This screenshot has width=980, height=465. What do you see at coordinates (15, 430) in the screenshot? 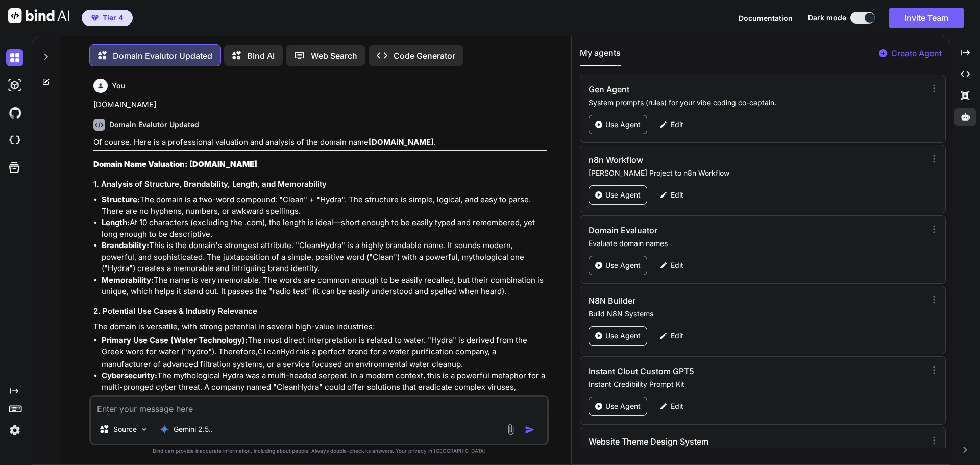
I see `img: settings` at bounding box center [15, 430].